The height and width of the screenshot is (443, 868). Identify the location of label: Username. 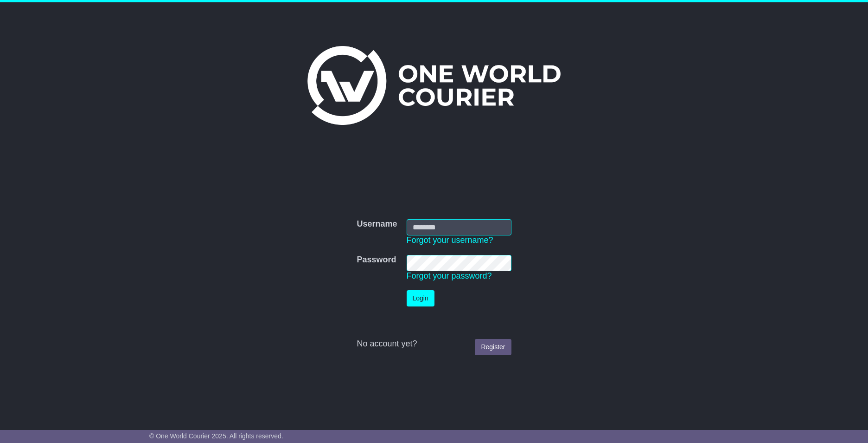
(376, 224).